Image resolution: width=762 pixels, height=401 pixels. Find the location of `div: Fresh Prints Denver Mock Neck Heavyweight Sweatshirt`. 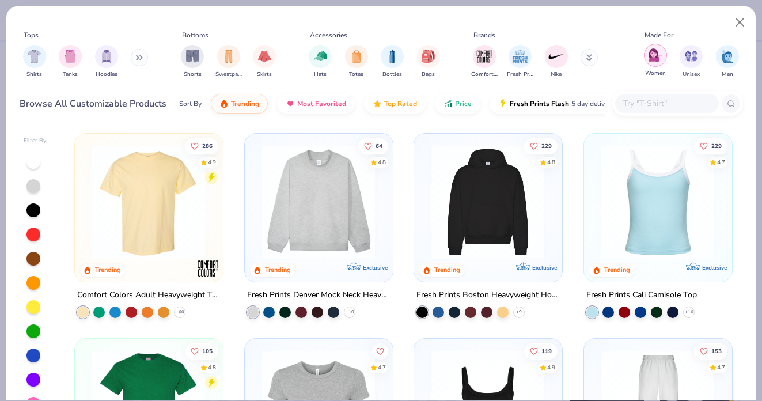

div: Fresh Prints Denver Mock Neck Heavyweight Sweatshirt is located at coordinates (319, 294).